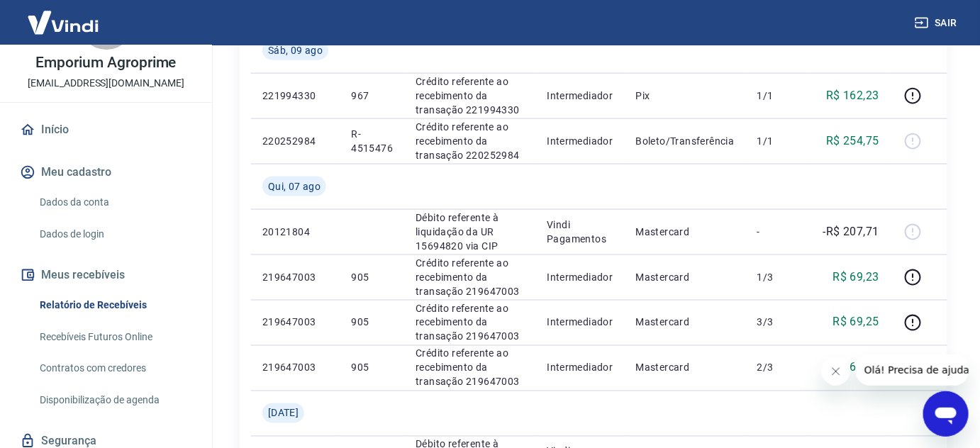 The height and width of the screenshot is (448, 980). I want to click on p: Pix, so click(685, 96).